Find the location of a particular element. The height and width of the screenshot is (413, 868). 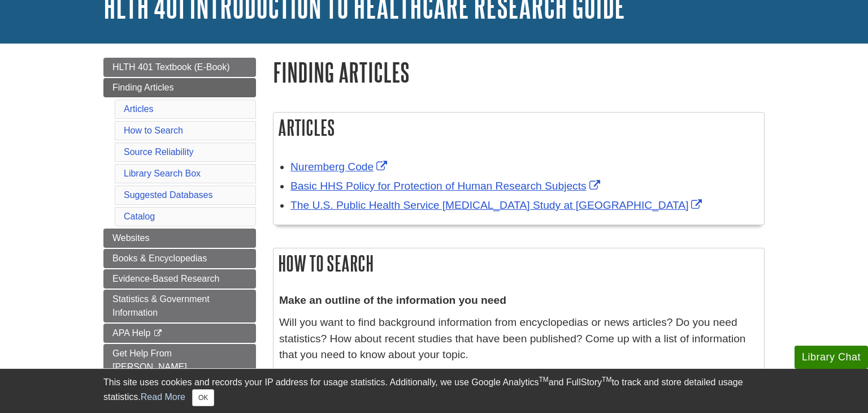

a: Catalog is located at coordinates (139, 216).